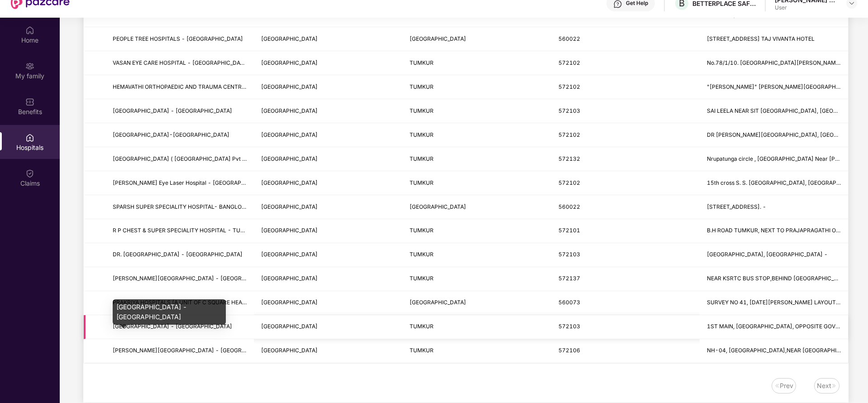 The width and height of the screenshot is (868, 403). Describe the element at coordinates (774, 231) in the screenshot. I see `td: B.H ROAD TUMKUR, NEXT TO PRAJAPRAGATHI OFFICE, TUMKUR, KARNATAKA` at that location.